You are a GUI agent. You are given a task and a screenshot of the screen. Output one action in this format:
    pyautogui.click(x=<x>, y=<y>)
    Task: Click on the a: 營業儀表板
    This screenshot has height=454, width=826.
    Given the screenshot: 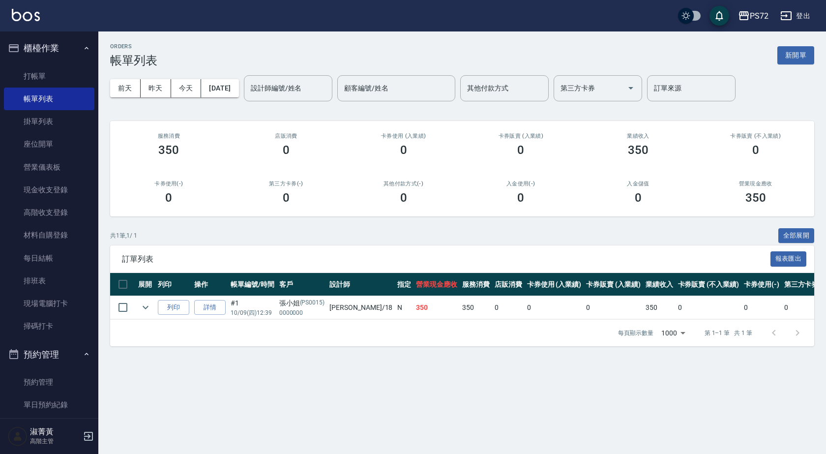 What is the action you would take?
    pyautogui.click(x=49, y=167)
    